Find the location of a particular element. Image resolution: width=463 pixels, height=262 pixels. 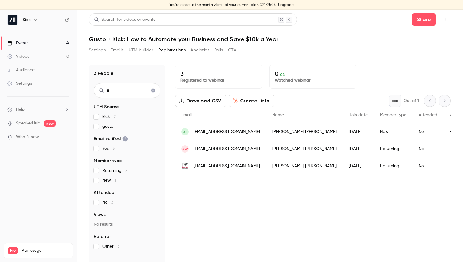

span: Name is located at coordinates (278, 115).